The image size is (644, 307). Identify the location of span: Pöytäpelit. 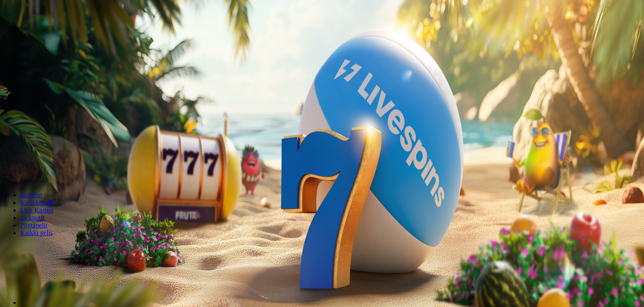
(34, 225).